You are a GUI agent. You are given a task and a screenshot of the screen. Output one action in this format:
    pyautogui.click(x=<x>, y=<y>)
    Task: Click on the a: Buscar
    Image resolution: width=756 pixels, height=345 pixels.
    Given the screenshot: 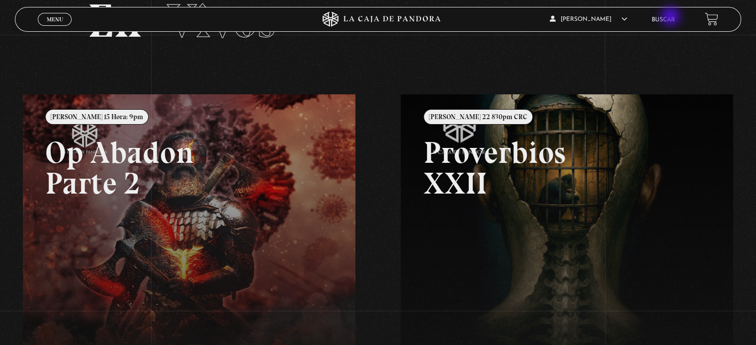 What is the action you would take?
    pyautogui.click(x=663, y=20)
    